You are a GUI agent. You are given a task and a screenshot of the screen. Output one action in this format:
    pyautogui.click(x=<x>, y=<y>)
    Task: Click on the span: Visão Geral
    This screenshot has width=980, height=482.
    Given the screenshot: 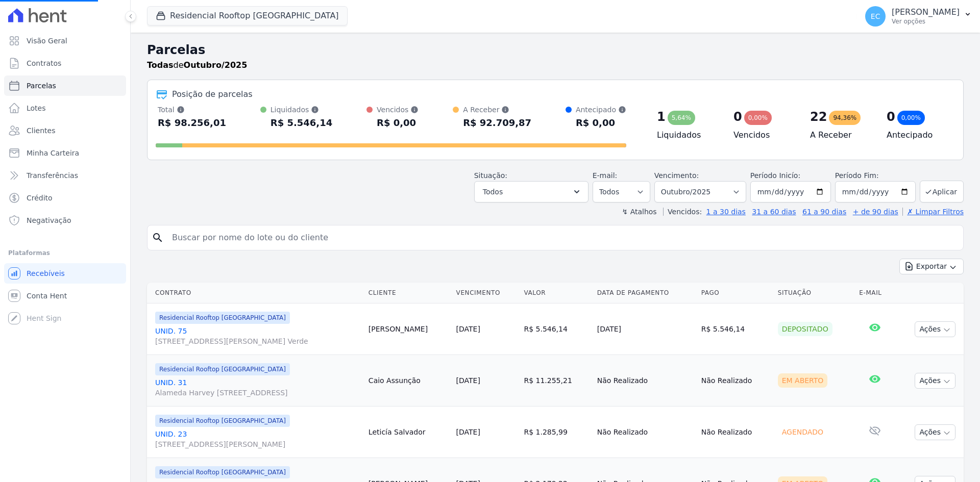 What is the action you would take?
    pyautogui.click(x=47, y=41)
    